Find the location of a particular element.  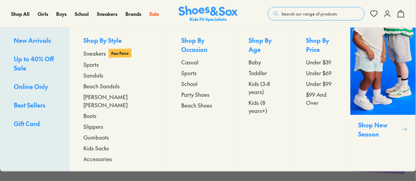

span: Kids (8 years+) is located at coordinates (264, 106).